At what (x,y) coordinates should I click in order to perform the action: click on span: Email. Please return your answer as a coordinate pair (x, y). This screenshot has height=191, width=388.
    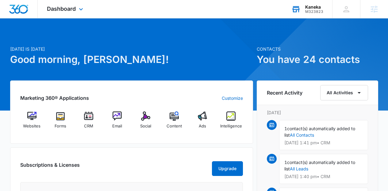
    Looking at the image, I should click on (117, 126).